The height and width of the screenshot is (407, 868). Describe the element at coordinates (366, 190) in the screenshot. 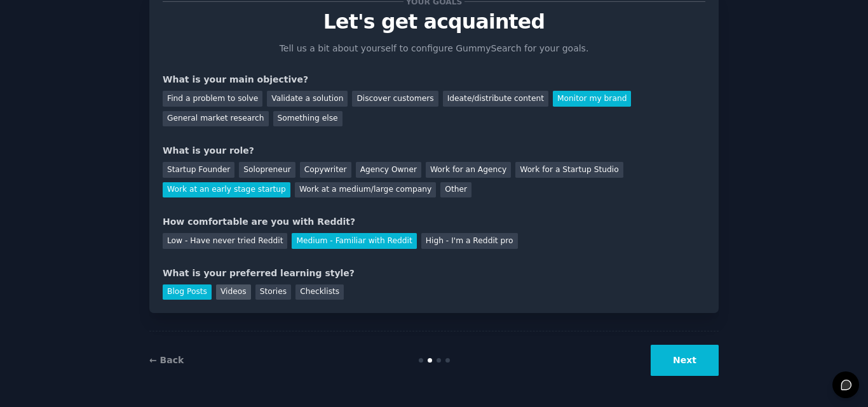

I see `div: Work at a medium/large company` at that location.